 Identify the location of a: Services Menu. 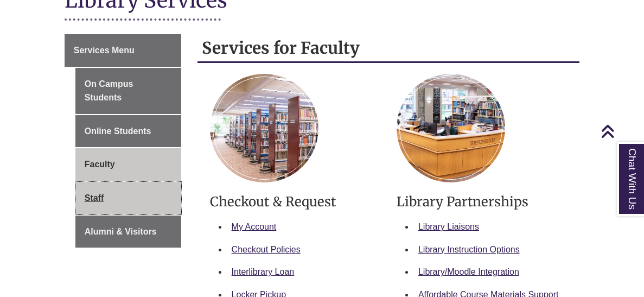
(123, 51).